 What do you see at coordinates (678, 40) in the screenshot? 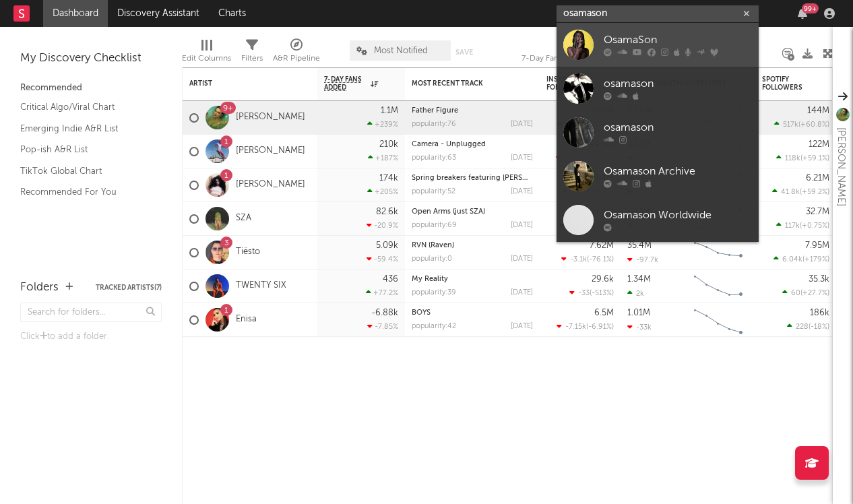
I see `div: OsamaSon` at bounding box center [678, 40].